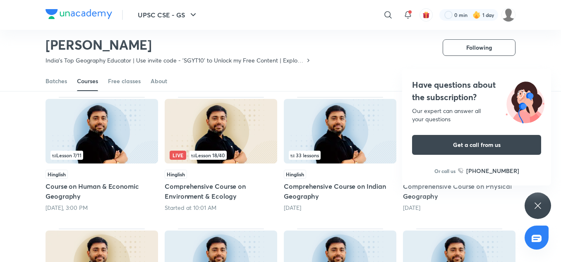 The image size is (561, 262). Describe the element at coordinates (459, 191) in the screenshot. I see `h5: Comprehensive Course on Physical Geography` at that location.